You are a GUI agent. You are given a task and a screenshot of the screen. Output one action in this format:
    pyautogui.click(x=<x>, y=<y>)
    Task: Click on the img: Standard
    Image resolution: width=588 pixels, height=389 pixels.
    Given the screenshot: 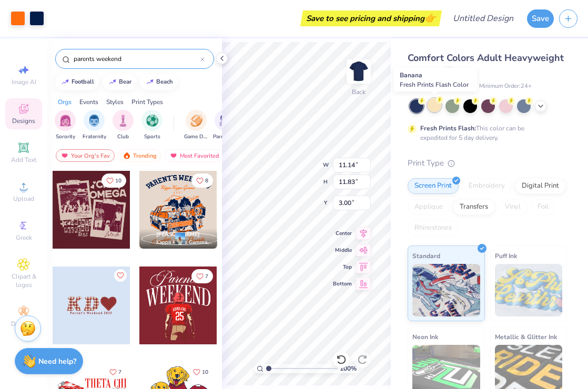 What is the action you would take?
    pyautogui.click(x=446, y=290)
    